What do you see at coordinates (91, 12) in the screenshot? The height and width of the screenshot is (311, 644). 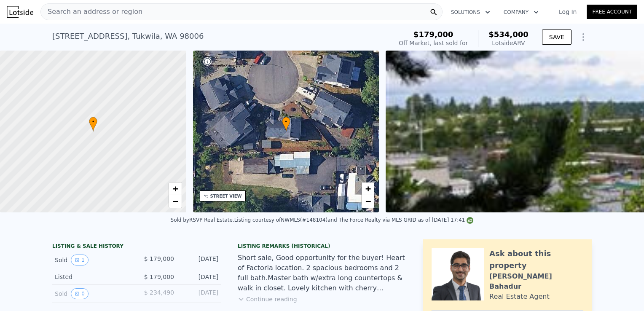 I see `span: Search an address or region` at bounding box center [91, 12].